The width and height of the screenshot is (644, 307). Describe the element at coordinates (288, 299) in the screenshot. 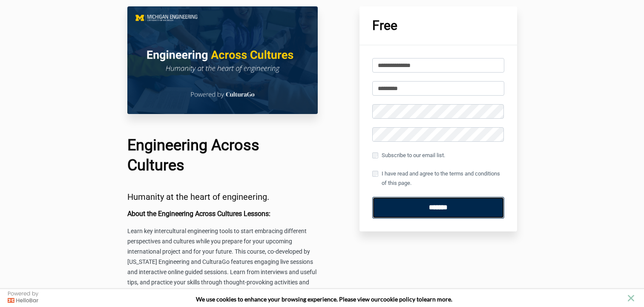

I see `span: We use cookies to enhance your browsing experience. Please view our` at that location.